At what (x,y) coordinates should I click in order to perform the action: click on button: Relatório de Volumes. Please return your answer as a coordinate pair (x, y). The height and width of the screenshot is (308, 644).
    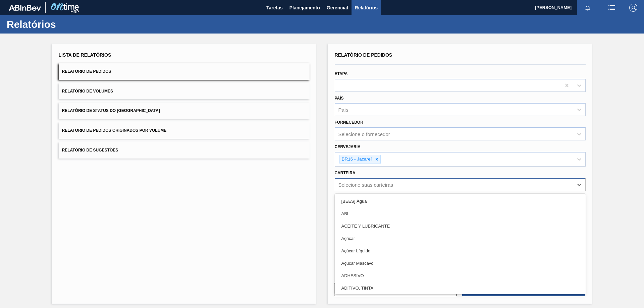
    Looking at the image, I should click on (184, 91).